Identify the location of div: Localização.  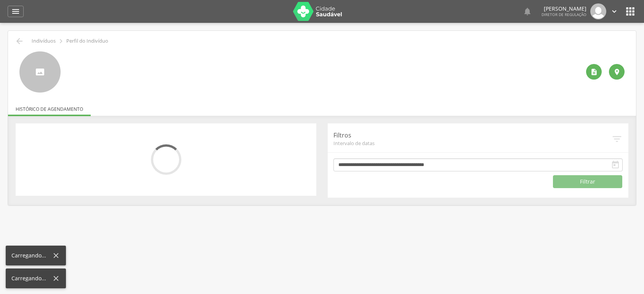
(616, 72).